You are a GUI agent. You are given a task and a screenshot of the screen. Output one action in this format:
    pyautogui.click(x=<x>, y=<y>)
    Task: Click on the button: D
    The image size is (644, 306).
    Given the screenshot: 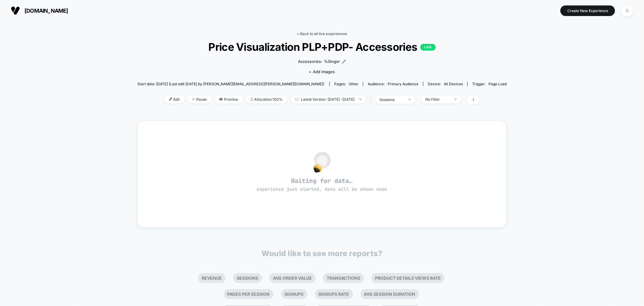 What is the action you would take?
    pyautogui.click(x=627, y=11)
    